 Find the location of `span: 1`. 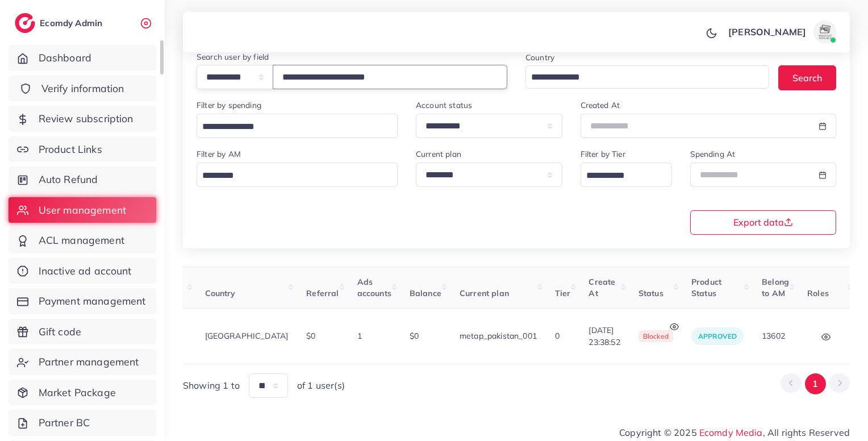

span: 1 is located at coordinates (359, 336).